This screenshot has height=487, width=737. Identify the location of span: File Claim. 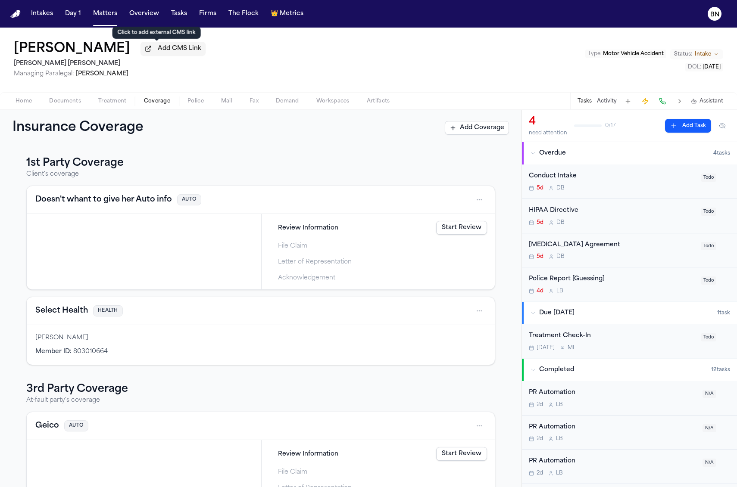
(292, 246).